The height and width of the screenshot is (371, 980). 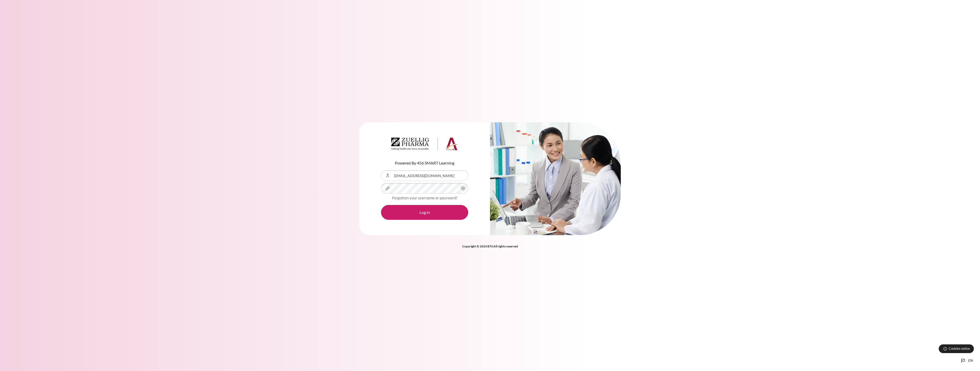 I want to click on input: Username or Email Address, so click(x=424, y=175).